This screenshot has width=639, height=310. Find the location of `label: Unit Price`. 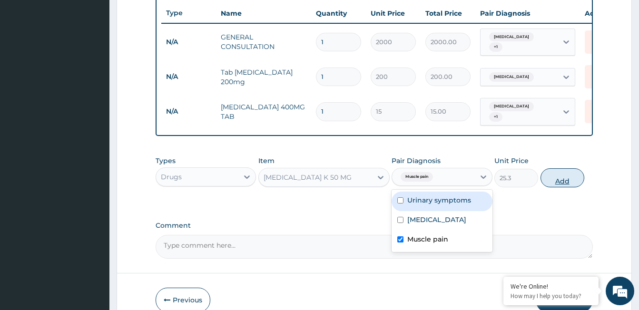

label: Unit Price is located at coordinates (511, 161).